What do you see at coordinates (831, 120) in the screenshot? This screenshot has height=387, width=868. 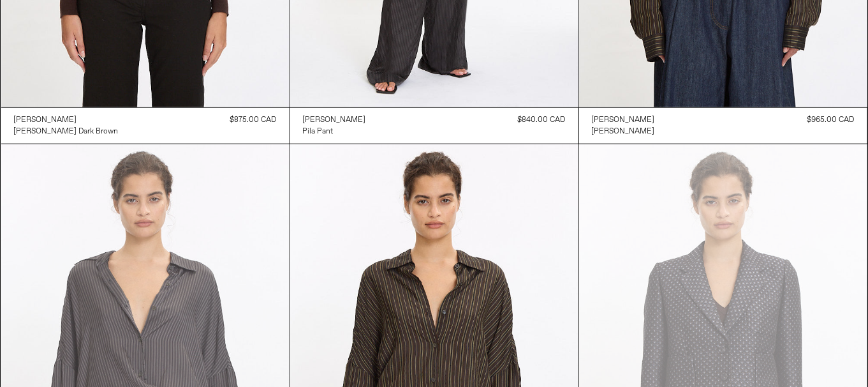 I see `div: $965.00 CAD` at bounding box center [831, 120].